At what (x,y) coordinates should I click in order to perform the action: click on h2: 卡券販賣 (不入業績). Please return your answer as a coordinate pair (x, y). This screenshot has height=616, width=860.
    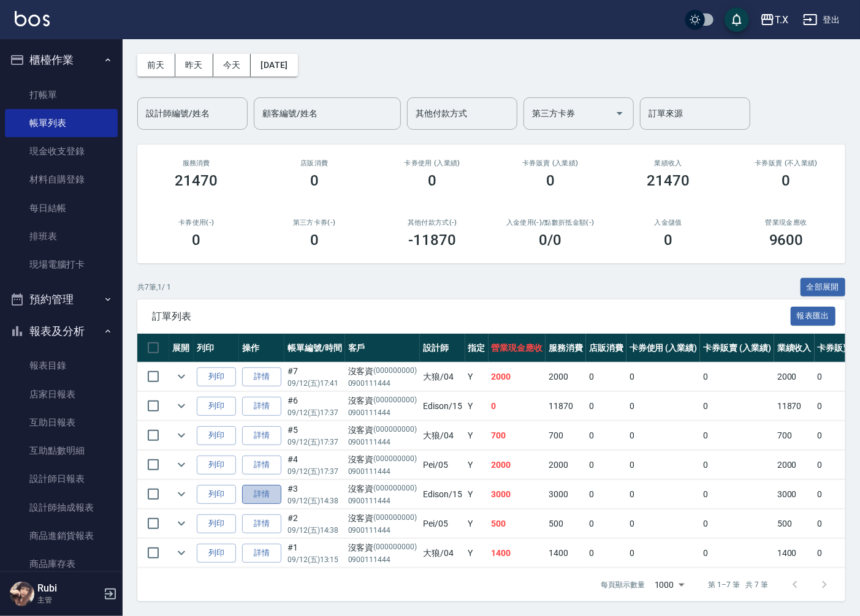
    Looking at the image, I should click on (786, 163).